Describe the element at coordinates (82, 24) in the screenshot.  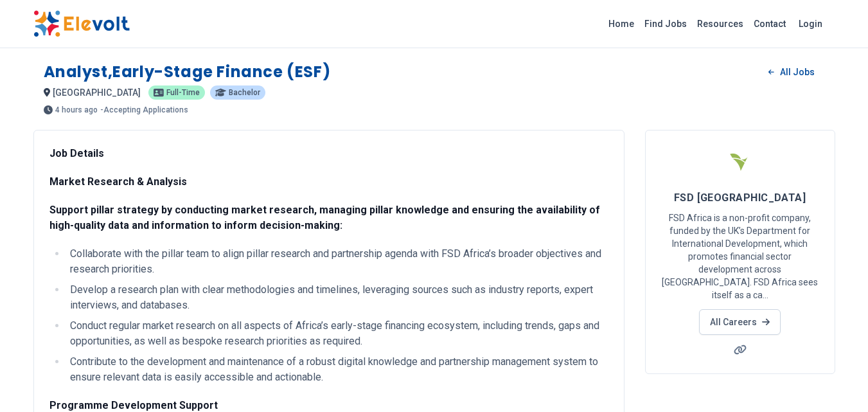
I see `img: Elevolt` at that location.